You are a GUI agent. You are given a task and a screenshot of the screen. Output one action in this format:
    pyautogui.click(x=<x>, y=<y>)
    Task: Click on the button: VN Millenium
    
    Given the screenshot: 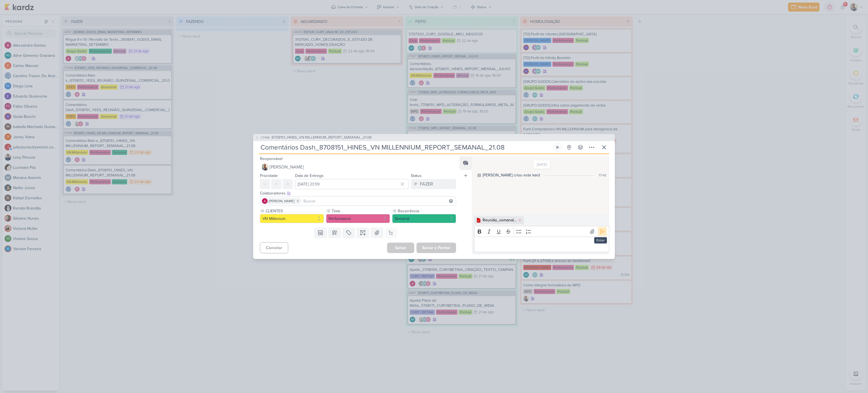 What is the action you would take?
    pyautogui.click(x=292, y=218)
    